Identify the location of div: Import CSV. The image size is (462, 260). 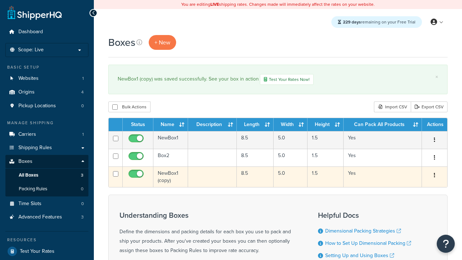
(392, 107).